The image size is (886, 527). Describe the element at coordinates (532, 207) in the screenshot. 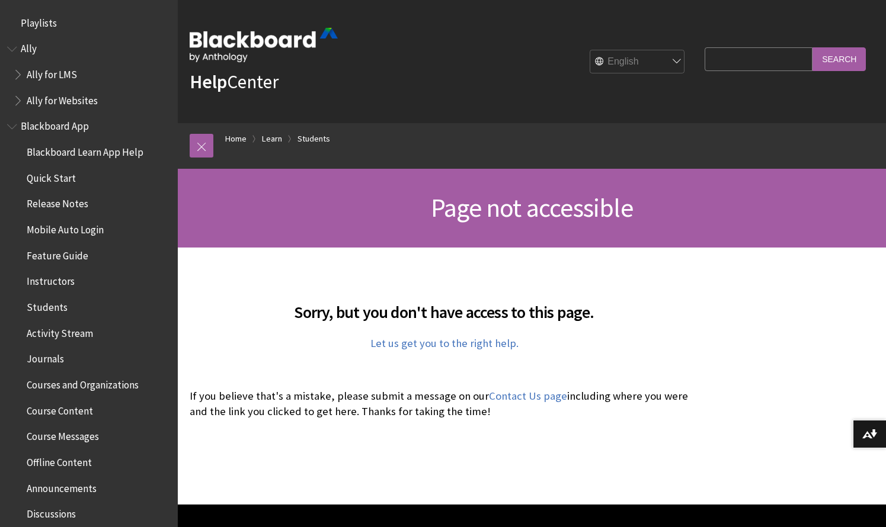

I see `span: Page not accessible` at that location.